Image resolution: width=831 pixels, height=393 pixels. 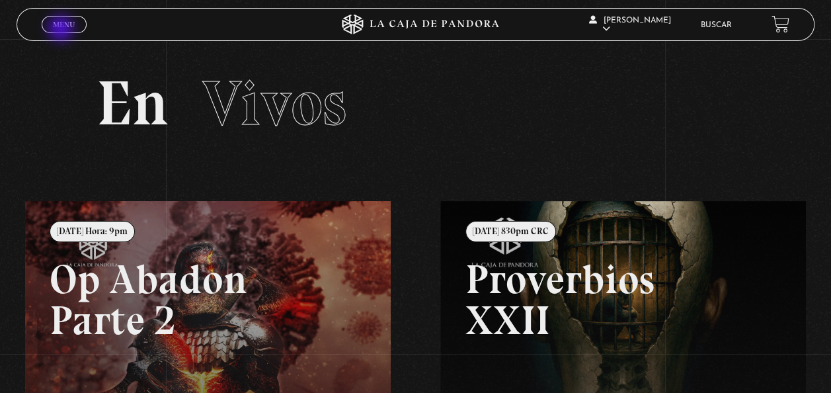 What do you see at coordinates (415, 103) in the screenshot?
I see `h2: En` at bounding box center [415, 103].